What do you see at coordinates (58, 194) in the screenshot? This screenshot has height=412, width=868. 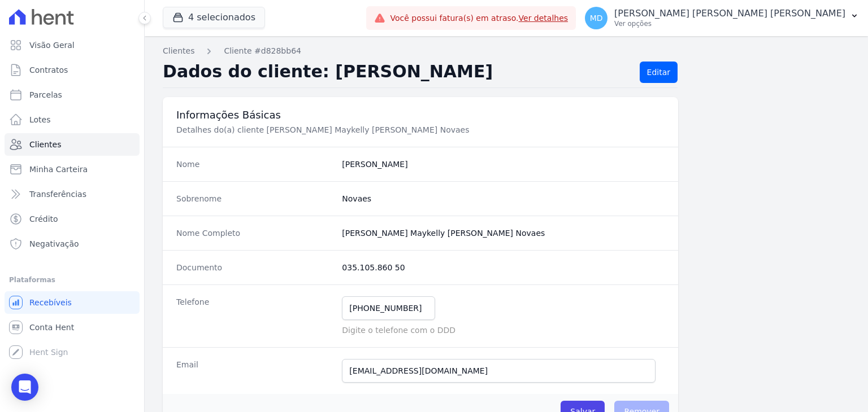 I see `span: Transferências` at bounding box center [58, 194].